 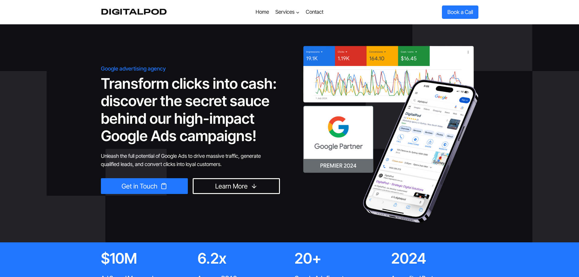 What do you see at coordinates (262, 12) in the screenshot?
I see `a: Home` at bounding box center [262, 12].